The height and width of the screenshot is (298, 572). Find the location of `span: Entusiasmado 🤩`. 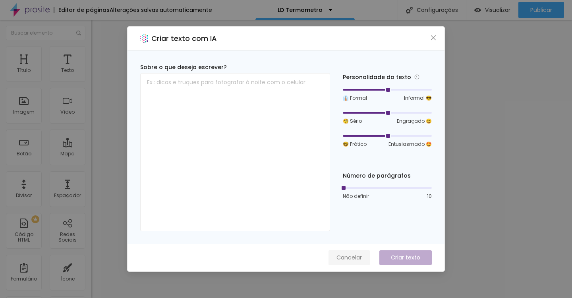

span: Entusiasmado 🤩 is located at coordinates (410, 144).